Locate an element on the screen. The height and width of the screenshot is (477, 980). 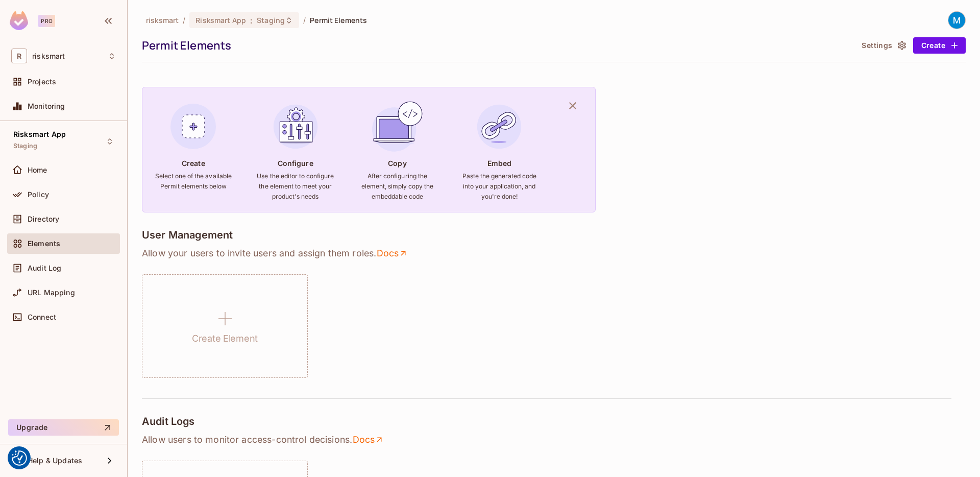
h6: After configuring the element, simply copy the embeddable code is located at coordinates (397, 186).